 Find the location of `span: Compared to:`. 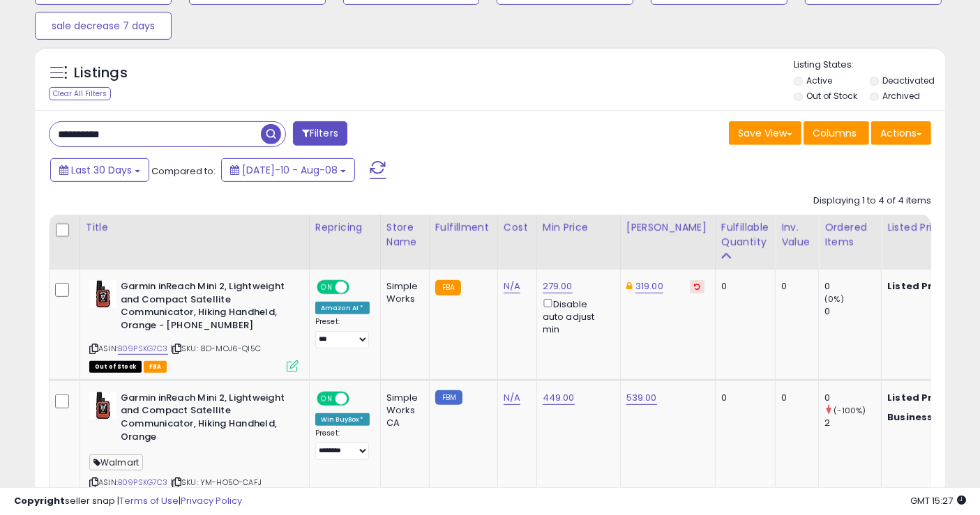

span: Compared to: is located at coordinates (184, 171).